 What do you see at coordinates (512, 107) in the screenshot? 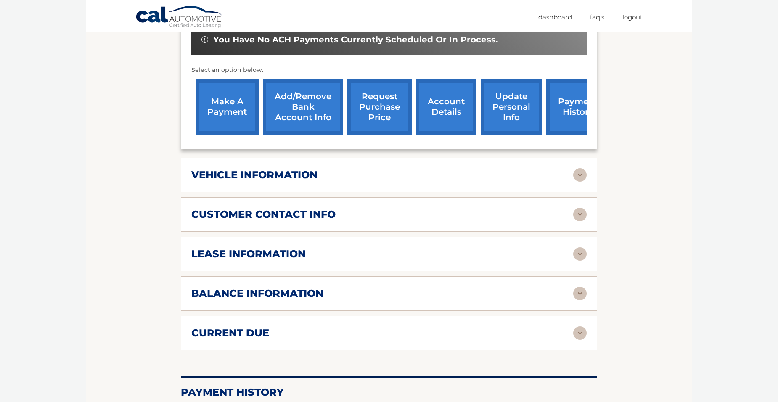
I see `a: update personal info` at bounding box center [512, 107].